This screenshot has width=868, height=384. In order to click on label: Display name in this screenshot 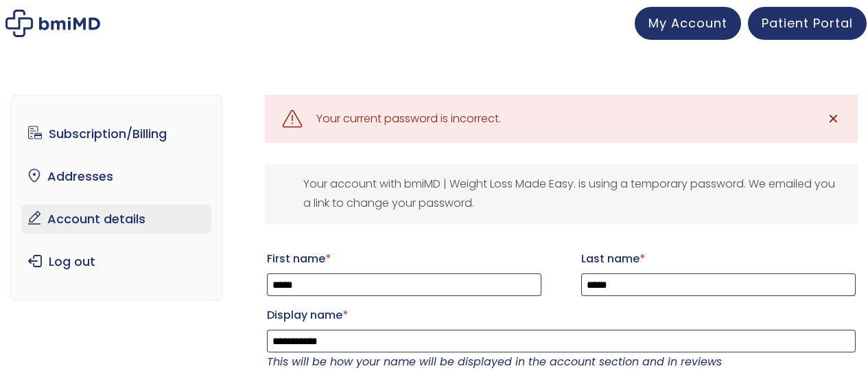, I will do `click(561, 315)`.